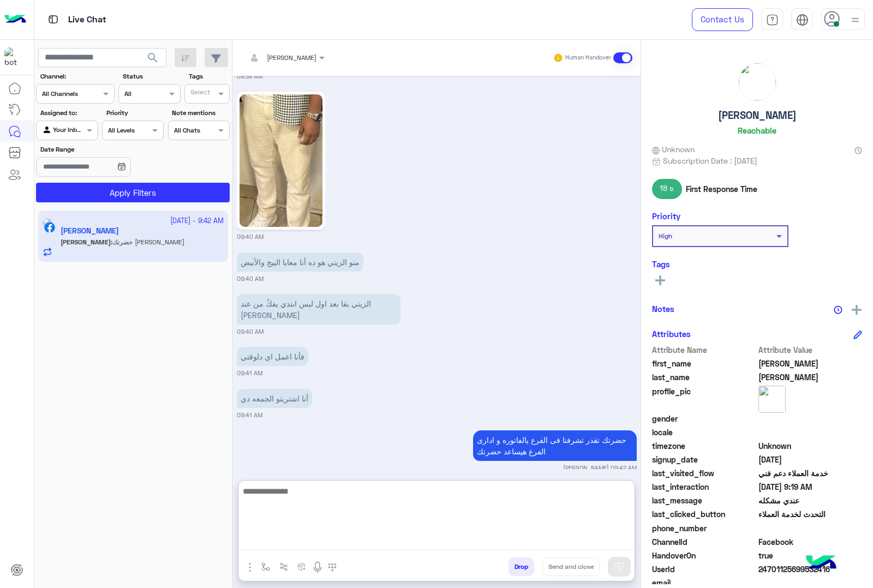 Image resolution: width=873 pixels, height=588 pixels. I want to click on img: 554285647_782720661308099_2633458257021759899_n.jpg, so click(281, 161).